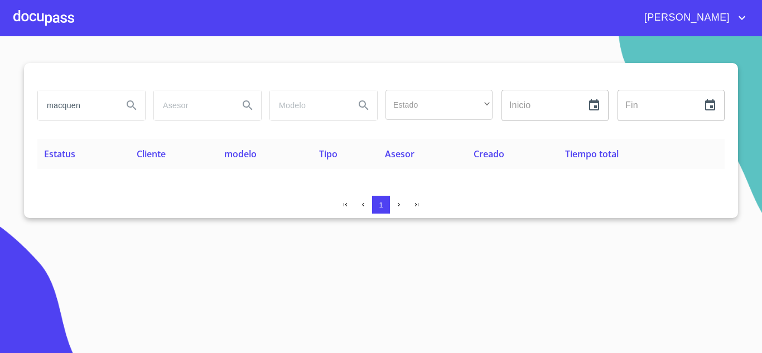 The height and width of the screenshot is (353, 762). Describe the element at coordinates (488, 154) in the screenshot. I see `span: Creado` at that location.